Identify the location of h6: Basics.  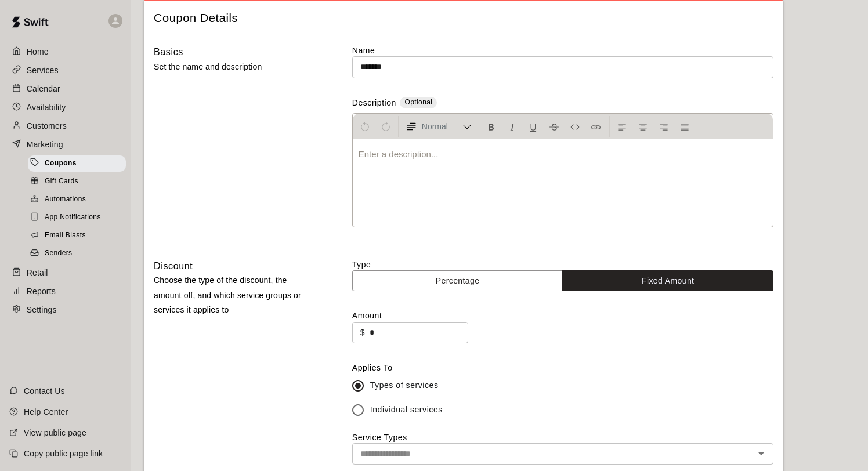
(169, 52).